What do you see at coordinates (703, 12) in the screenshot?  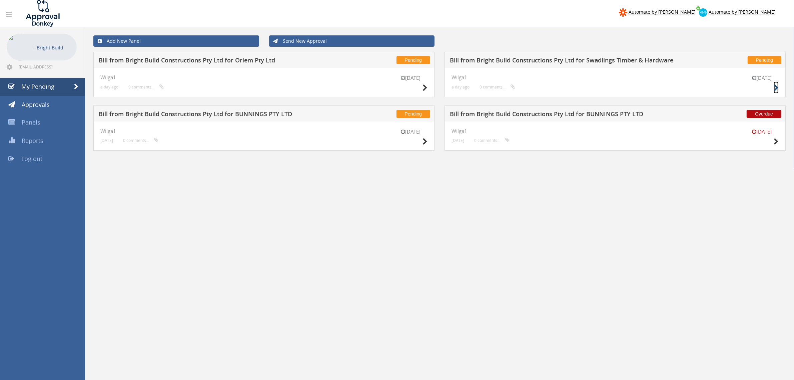 I see `img: xero-logo.png` at bounding box center [703, 12].